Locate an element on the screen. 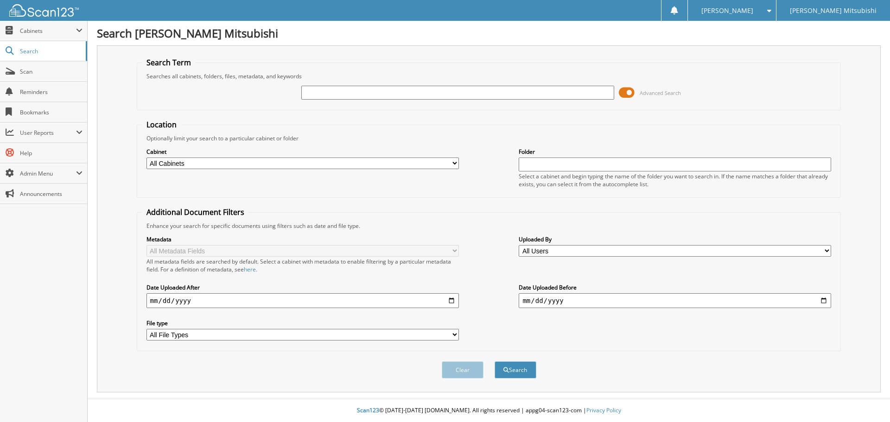 This screenshot has height=422, width=890. span: Admin Menu is located at coordinates (48, 173).